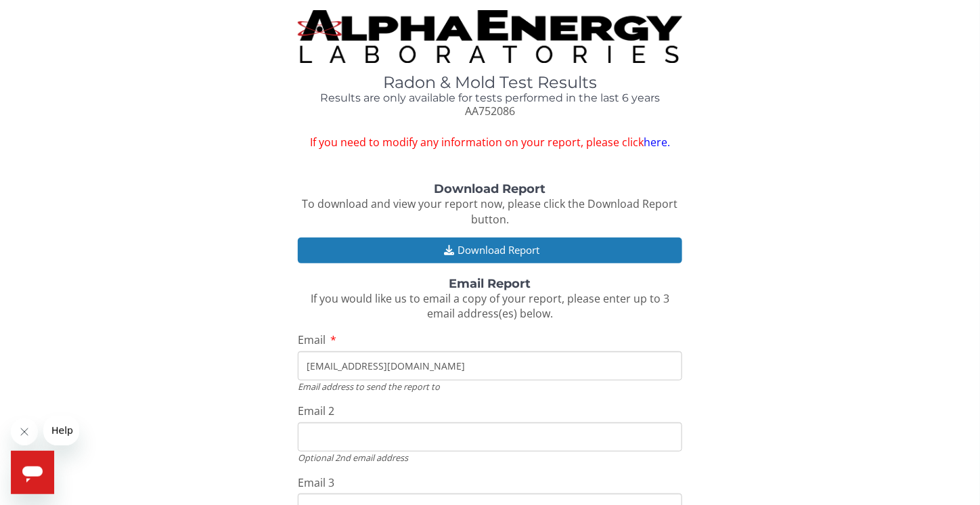  What do you see at coordinates (656, 142) in the screenshot?
I see `a: here.` at bounding box center [656, 142].